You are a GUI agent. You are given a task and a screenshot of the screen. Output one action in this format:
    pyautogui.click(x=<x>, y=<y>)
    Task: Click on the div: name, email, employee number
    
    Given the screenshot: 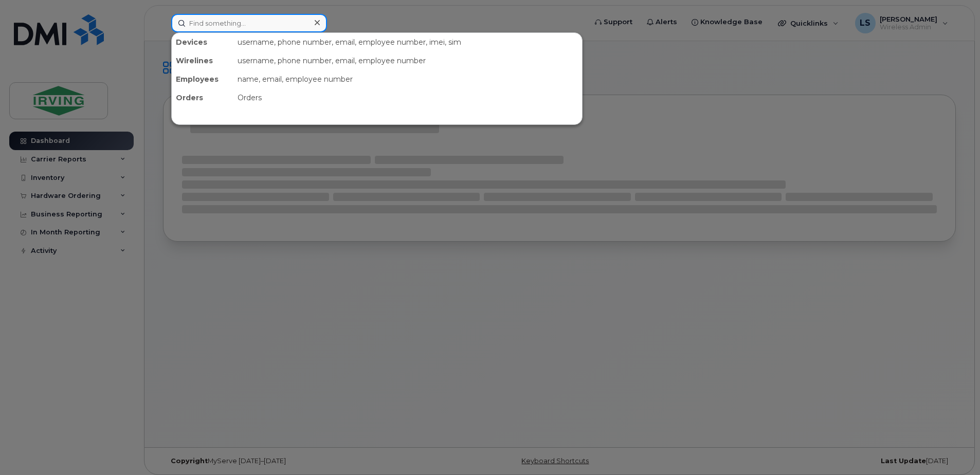 What is the action you would take?
    pyautogui.click(x=408, y=79)
    